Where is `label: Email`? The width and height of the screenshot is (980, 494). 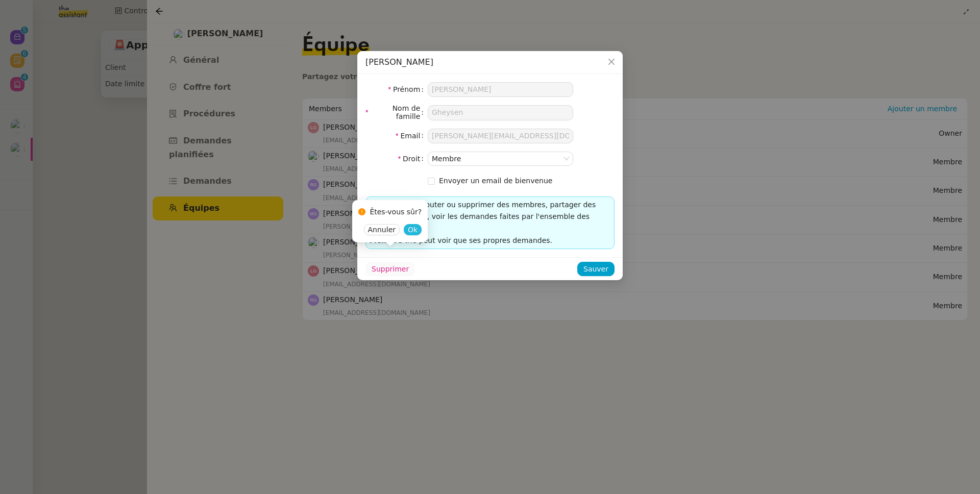 label: Email is located at coordinates (412, 136).